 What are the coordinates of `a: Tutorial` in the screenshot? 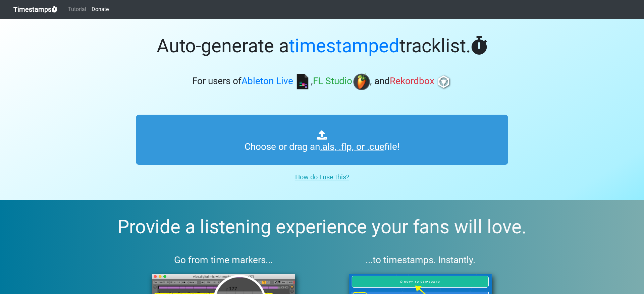 It's located at (77, 9).